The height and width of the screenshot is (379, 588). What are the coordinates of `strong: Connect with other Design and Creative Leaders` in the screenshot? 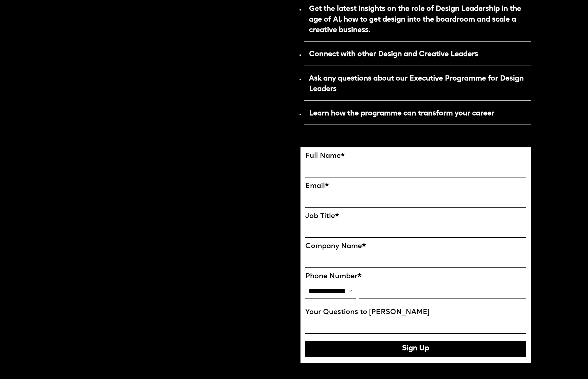 It's located at (393, 54).